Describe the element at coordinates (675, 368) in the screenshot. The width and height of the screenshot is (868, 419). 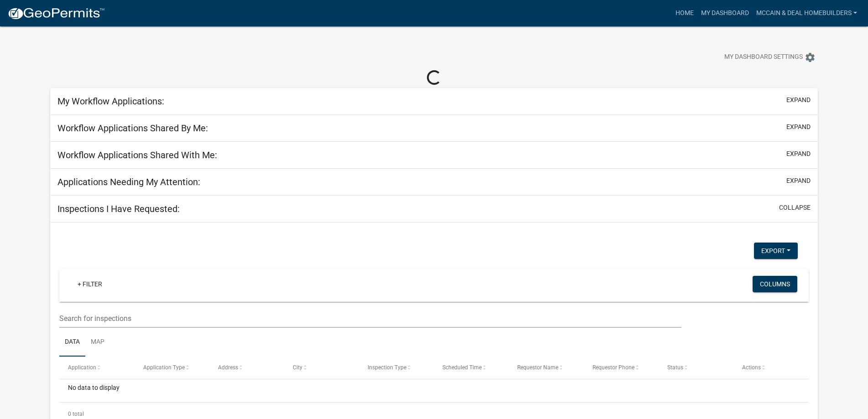
I see `span: Status` at that location.